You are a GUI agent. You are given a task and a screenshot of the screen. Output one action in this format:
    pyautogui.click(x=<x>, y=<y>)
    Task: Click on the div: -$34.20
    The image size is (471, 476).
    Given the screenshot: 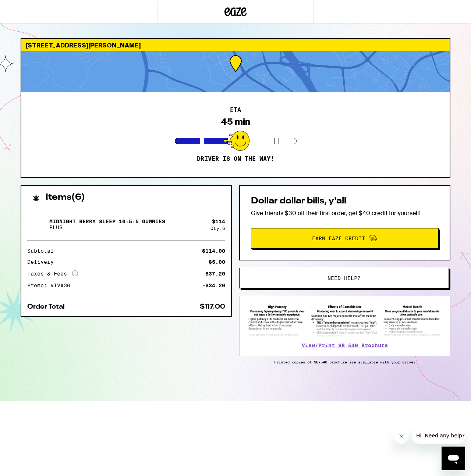 What is the action you would take?
    pyautogui.click(x=214, y=285)
    